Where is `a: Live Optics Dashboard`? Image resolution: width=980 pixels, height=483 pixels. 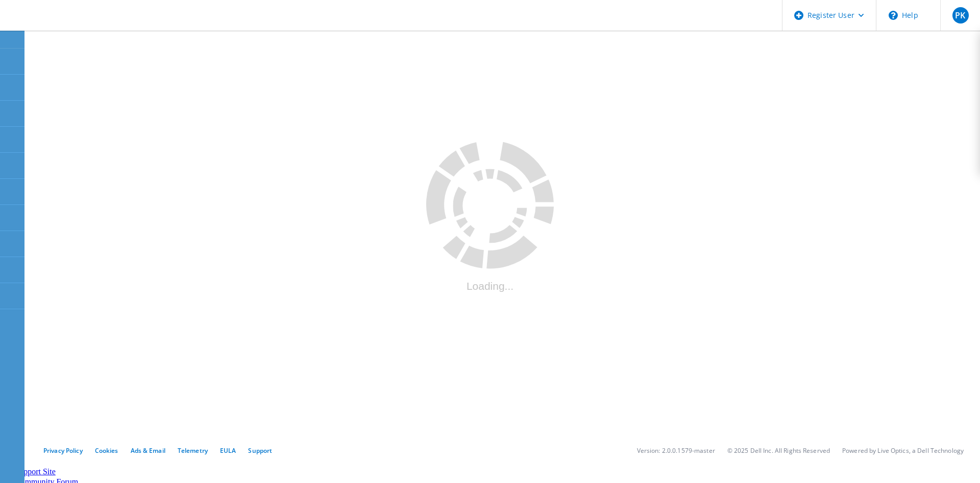 a: Live Optics Dashboard is located at coordinates (65, 24).